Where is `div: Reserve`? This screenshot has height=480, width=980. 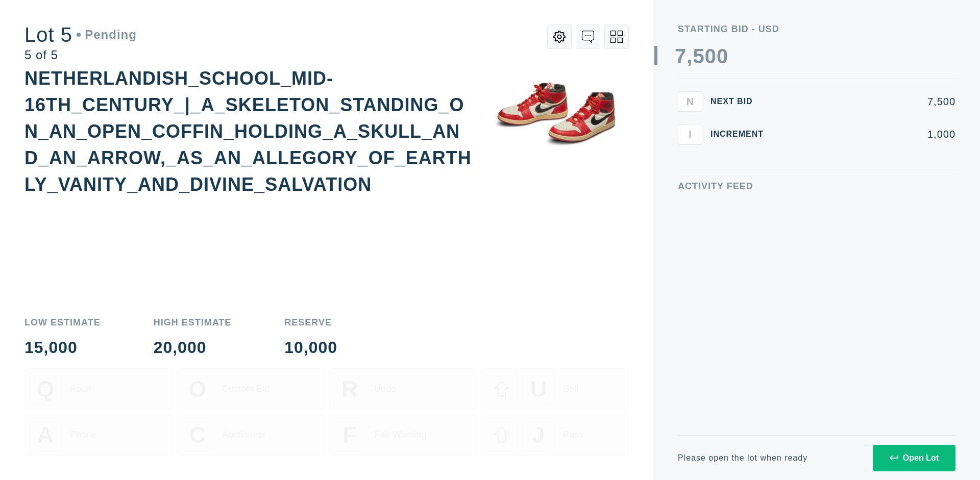
div: Reserve is located at coordinates (311, 322).